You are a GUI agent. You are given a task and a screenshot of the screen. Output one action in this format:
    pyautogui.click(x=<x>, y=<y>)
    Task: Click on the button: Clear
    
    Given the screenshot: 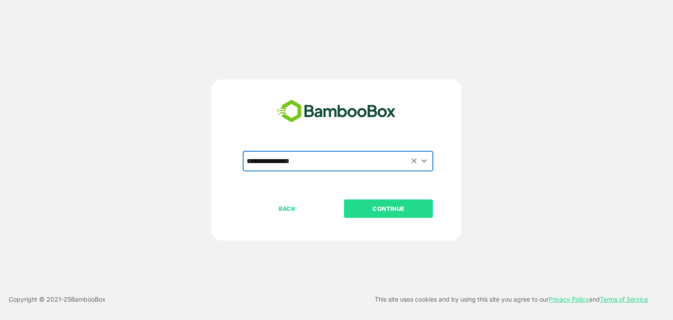 What is the action you would take?
    pyautogui.click(x=414, y=161)
    